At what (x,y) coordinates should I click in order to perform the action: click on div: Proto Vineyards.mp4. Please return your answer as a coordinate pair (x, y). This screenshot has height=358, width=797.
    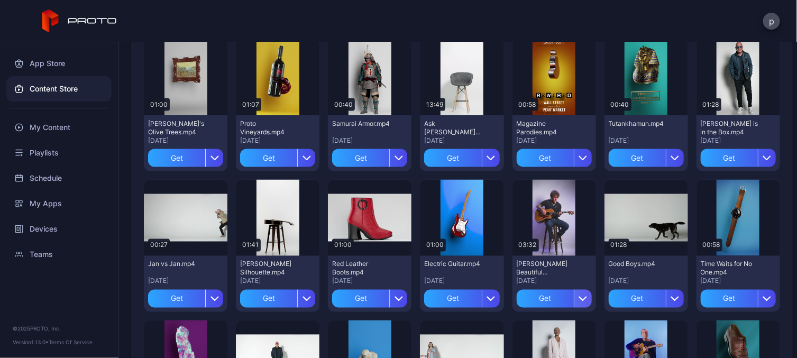
    Looking at the image, I should click on (269, 128).